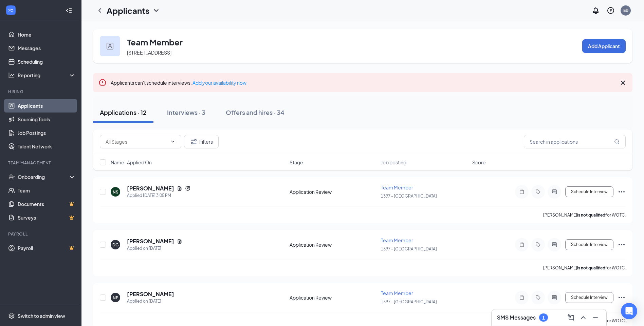  Describe the element at coordinates (47, 75) in the screenshot. I see `div: Reporting` at that location.